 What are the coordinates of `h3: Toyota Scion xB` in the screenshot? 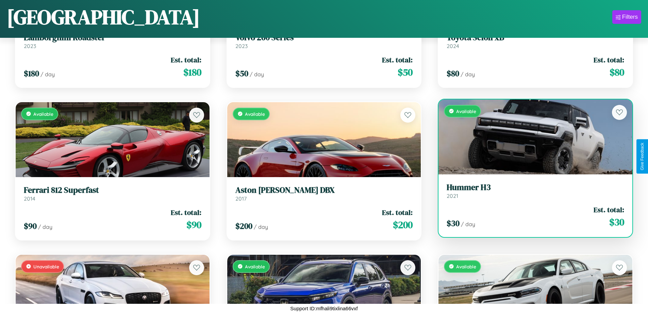 It's located at (535, 37).